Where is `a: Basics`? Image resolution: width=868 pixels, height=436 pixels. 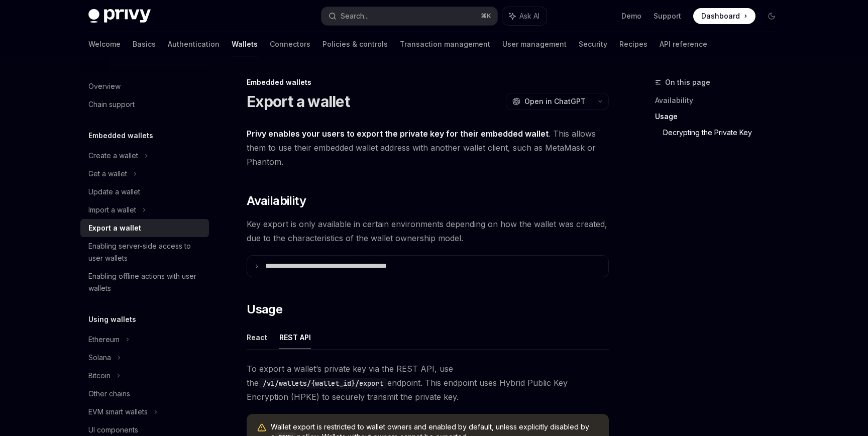
a: Basics is located at coordinates (144, 44).